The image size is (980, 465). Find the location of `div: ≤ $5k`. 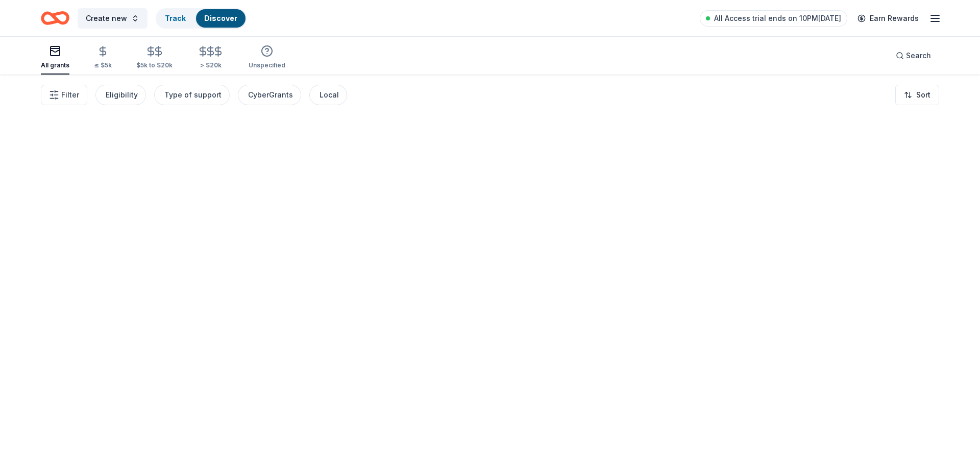

div: ≤ $5k is located at coordinates (102, 66).